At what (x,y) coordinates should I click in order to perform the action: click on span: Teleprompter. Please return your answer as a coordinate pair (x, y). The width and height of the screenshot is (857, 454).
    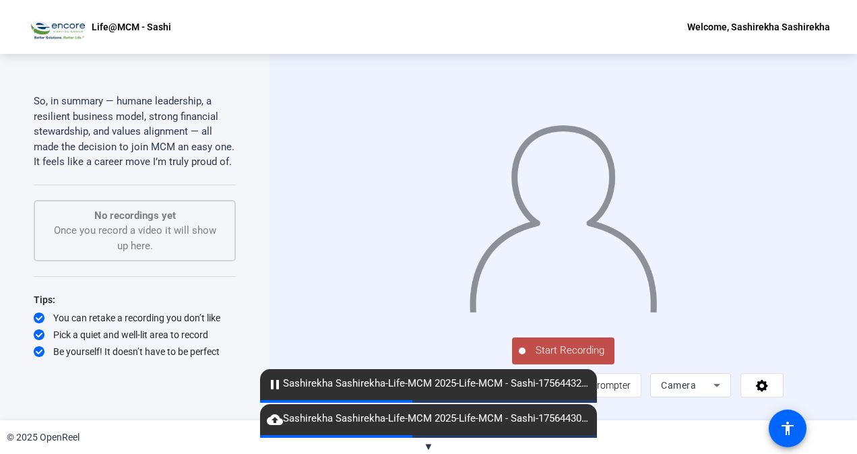
    Looking at the image, I should click on (603, 386).